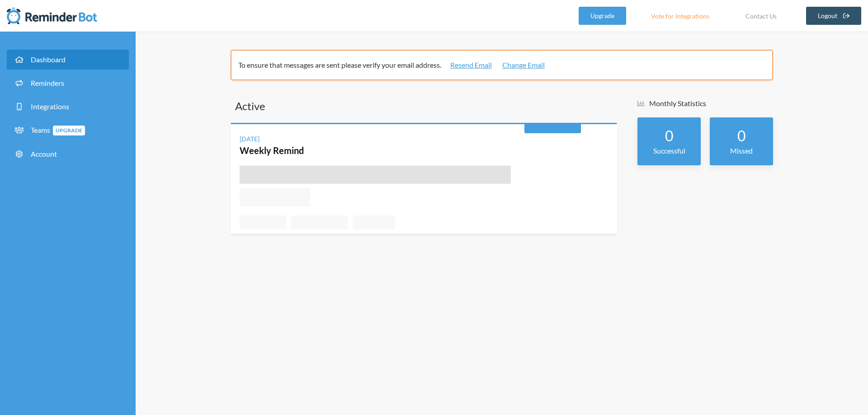 The width and height of the screenshot is (868, 415). What do you see at coordinates (50, 106) in the screenshot?
I see `span: Integrations` at bounding box center [50, 106].